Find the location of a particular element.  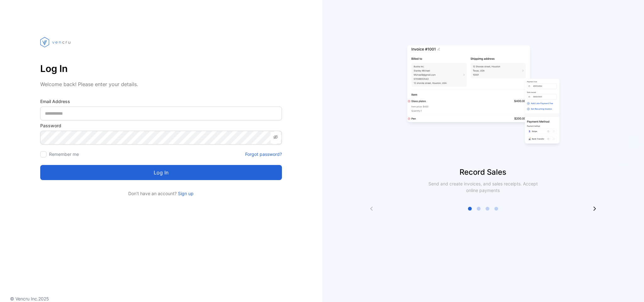

label: Remember me is located at coordinates (64, 154).